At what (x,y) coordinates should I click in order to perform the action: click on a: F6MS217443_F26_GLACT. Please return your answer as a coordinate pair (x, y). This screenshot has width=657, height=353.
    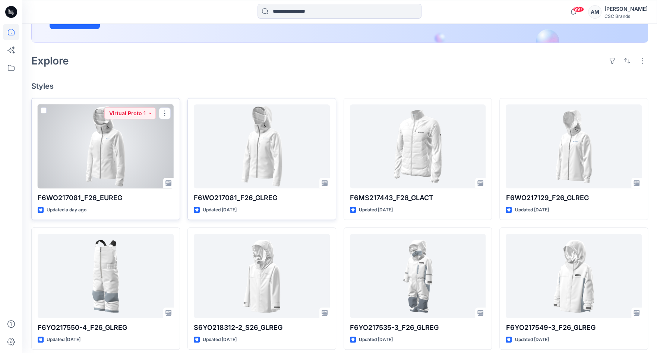
    Looking at the image, I should click on (418, 146).